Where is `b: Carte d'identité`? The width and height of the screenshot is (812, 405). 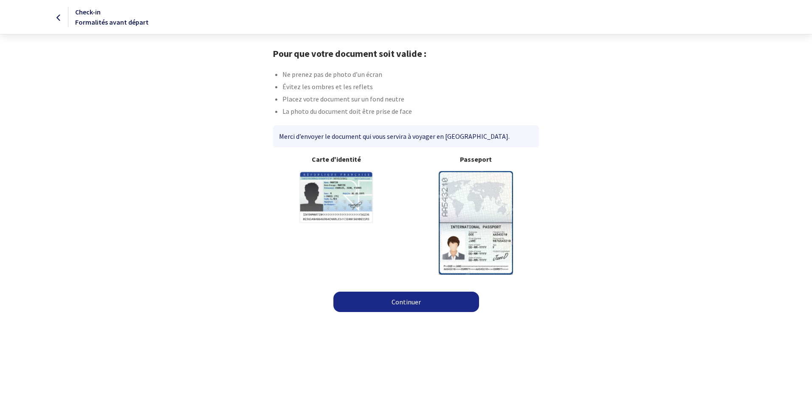 b: Carte d'identité is located at coordinates (336, 159).